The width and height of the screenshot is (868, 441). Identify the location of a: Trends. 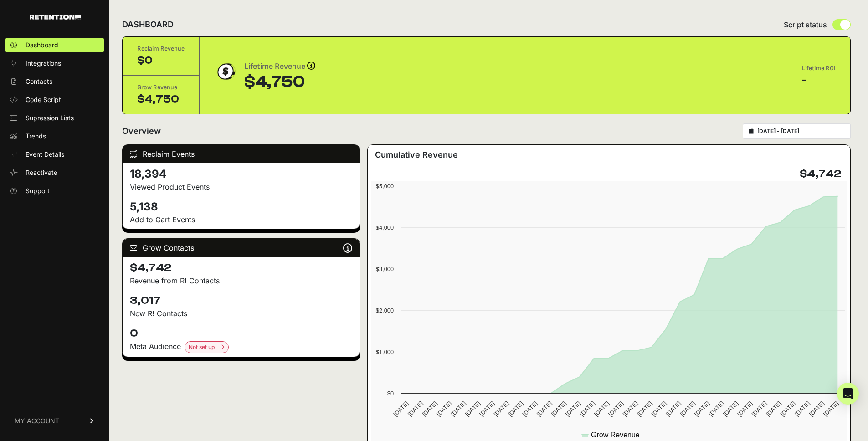
(55, 136).